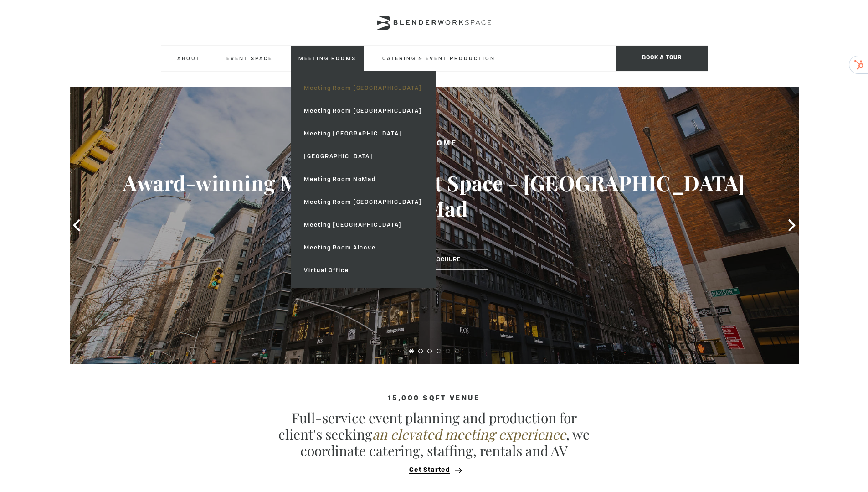  Describe the element at coordinates (327, 58) in the screenshot. I see `a: Meeting Rooms` at that location.